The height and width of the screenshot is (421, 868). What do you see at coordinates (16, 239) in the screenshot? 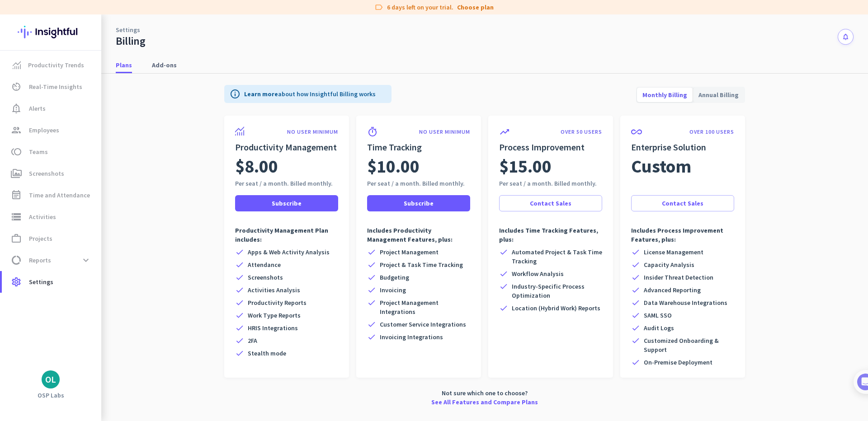
I see `i: work_outline` at bounding box center [16, 239].